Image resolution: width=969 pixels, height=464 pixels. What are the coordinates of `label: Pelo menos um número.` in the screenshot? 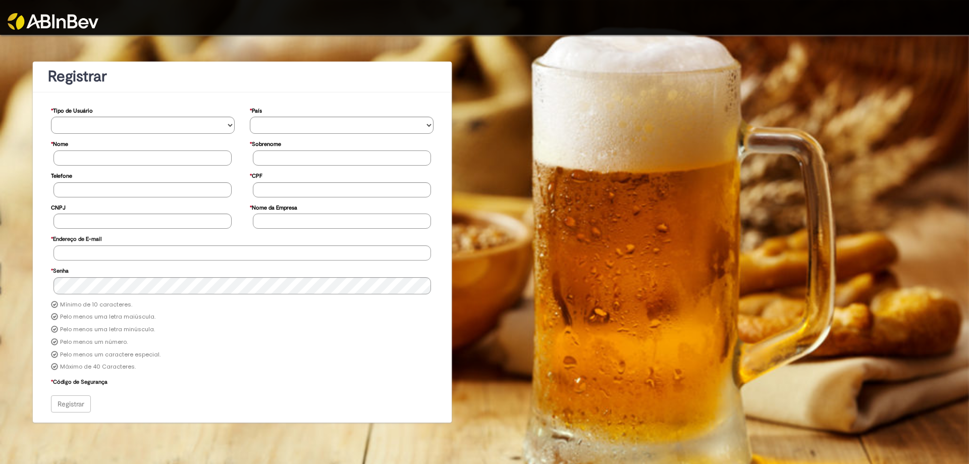 It's located at (94, 342).